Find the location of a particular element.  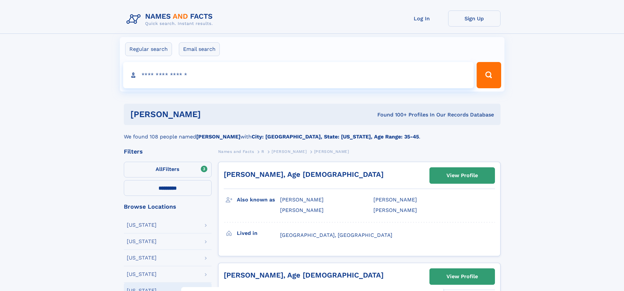

label: Email search is located at coordinates (199, 49).